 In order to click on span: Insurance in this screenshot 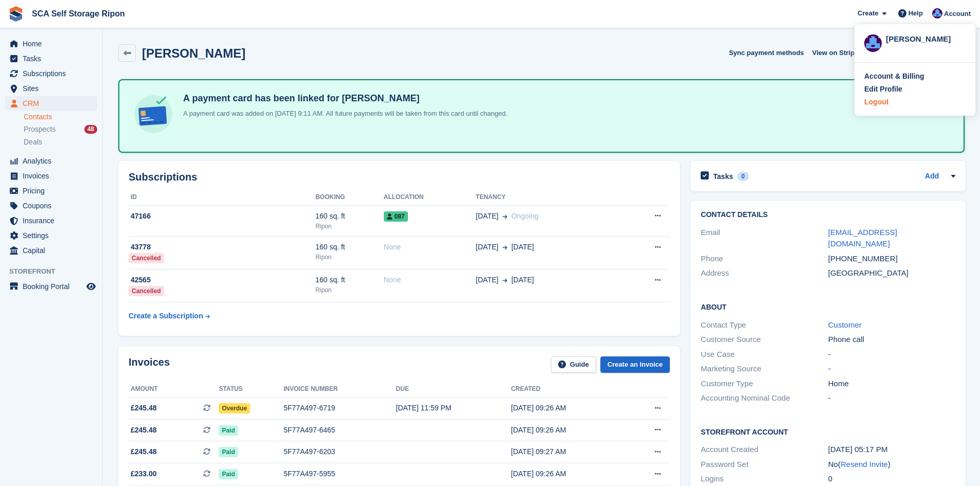, I will do `click(54, 220)`.